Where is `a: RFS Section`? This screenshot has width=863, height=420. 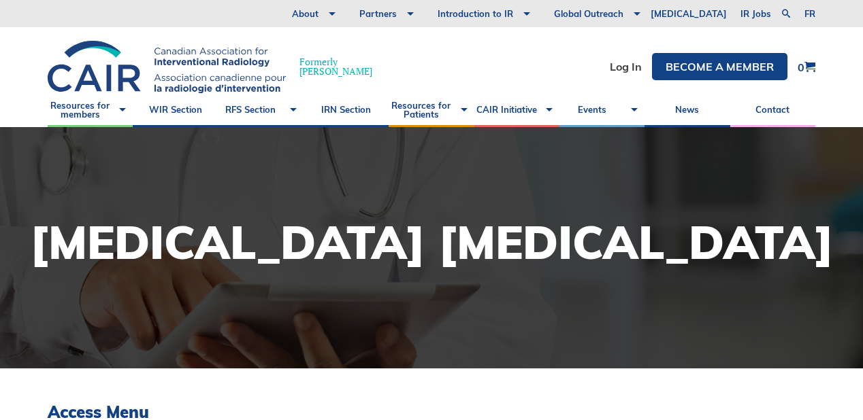 a: RFS Section is located at coordinates (261, 110).